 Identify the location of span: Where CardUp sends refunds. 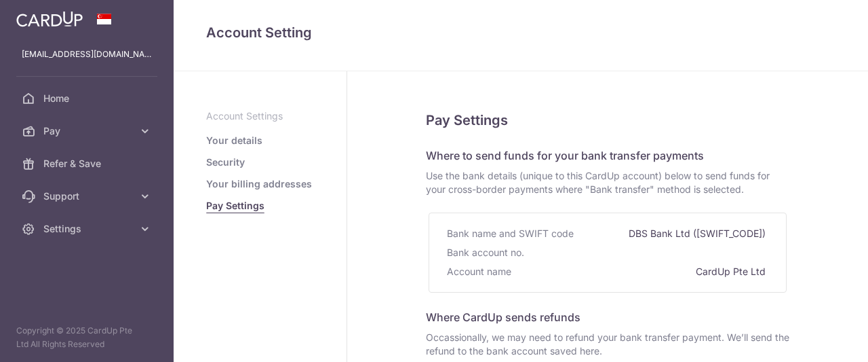
(503, 317).